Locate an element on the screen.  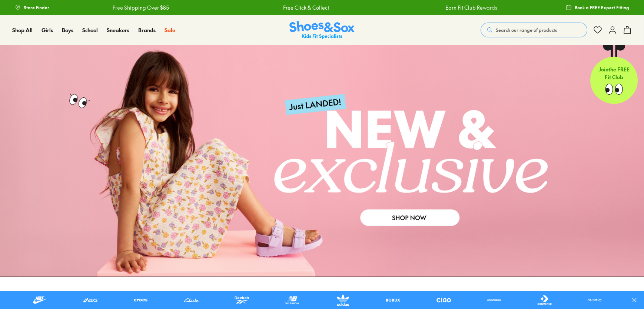
img: SNS_Logo_Responsive.svg is located at coordinates (322, 30).